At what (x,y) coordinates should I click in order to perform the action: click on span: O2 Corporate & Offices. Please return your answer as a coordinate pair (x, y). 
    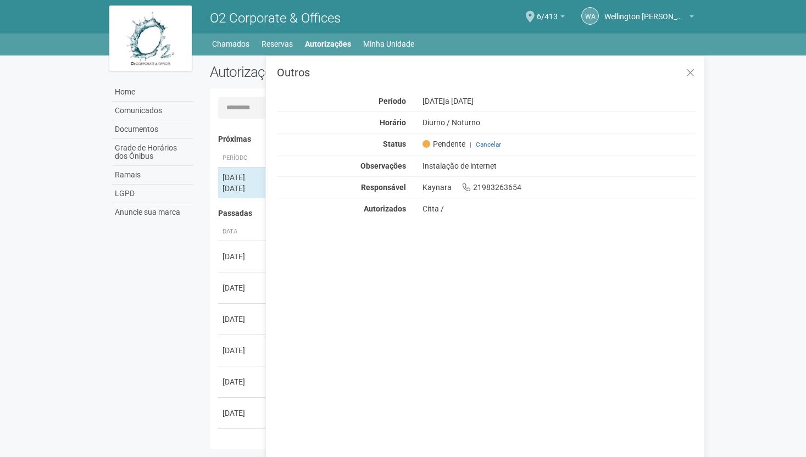
    Looking at the image, I should click on (275, 18).